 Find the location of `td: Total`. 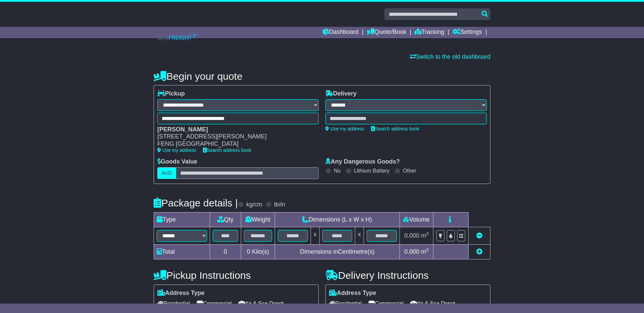

td: Total is located at coordinates (182, 252).